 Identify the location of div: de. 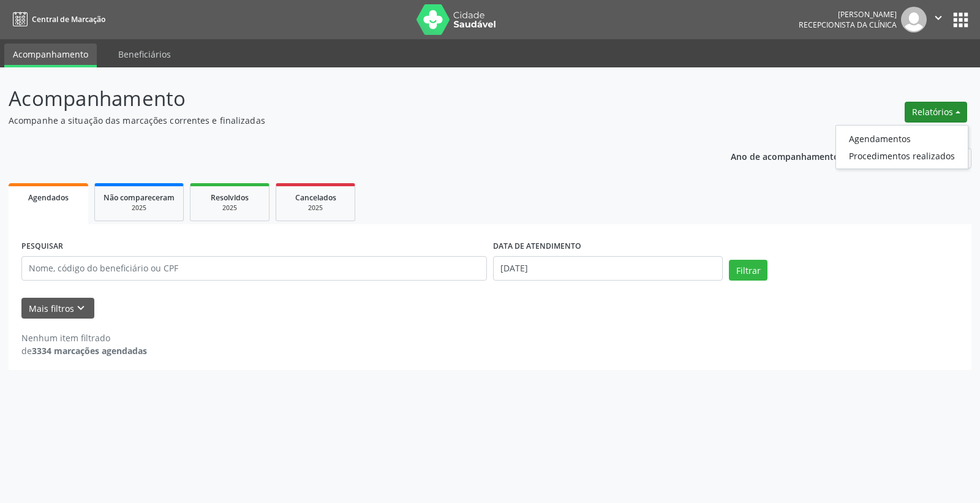
(84, 351).